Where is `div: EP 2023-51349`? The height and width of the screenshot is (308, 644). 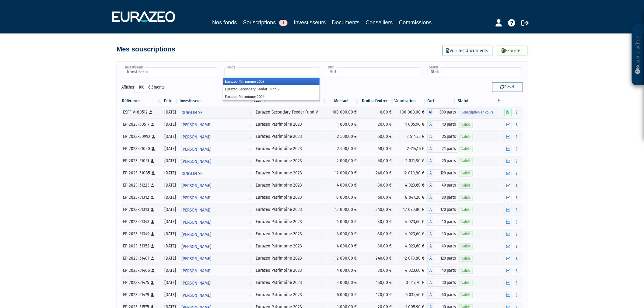
div: EP 2023-51349 is located at coordinates (142, 234).